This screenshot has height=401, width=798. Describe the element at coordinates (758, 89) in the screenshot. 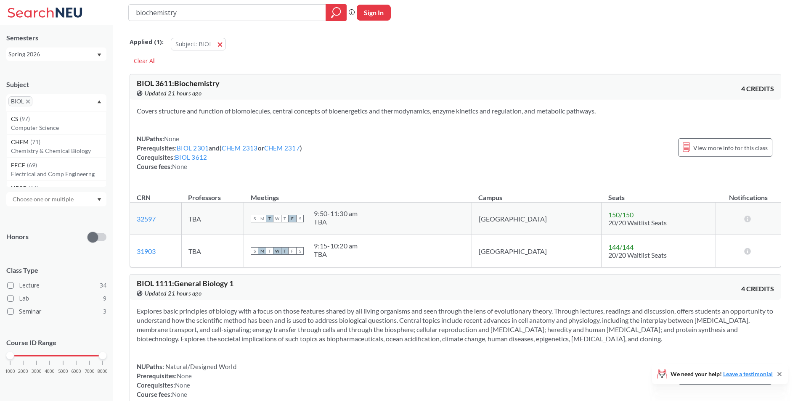

I see `span: 4 CREDITS` at that location.